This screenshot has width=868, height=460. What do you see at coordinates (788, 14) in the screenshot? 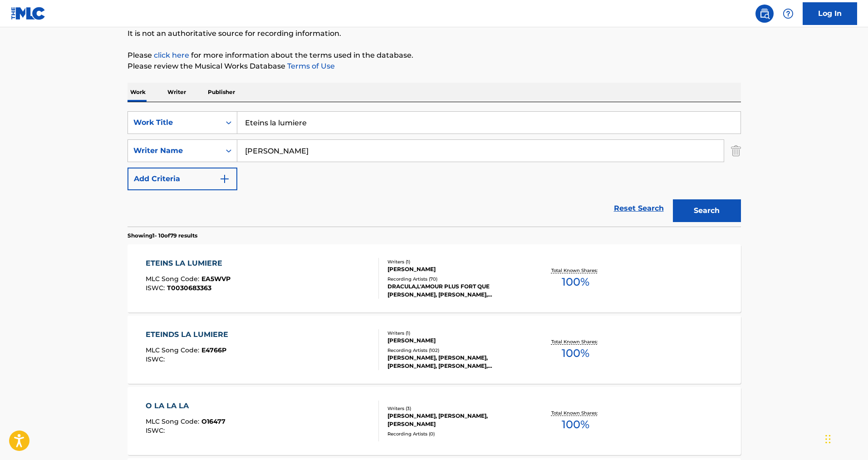
I see `img: help` at bounding box center [788, 14].